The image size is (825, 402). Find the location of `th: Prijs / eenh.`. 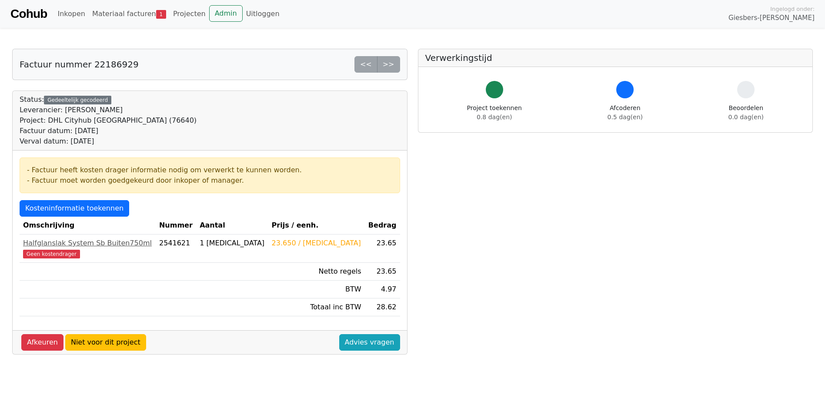

th: Prijs / eenh. is located at coordinates (317, 225).